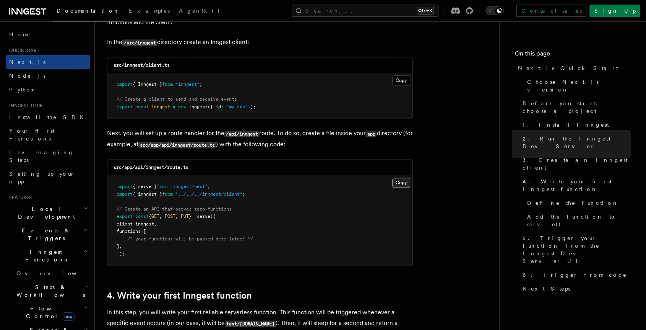  Describe the element at coordinates (49, 291) in the screenshot. I see `span: Steps & Workflows` at that location.